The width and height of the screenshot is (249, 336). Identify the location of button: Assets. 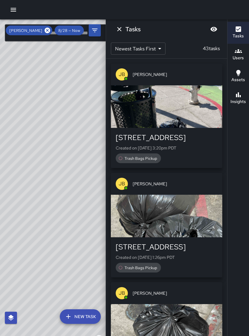
(238, 76).